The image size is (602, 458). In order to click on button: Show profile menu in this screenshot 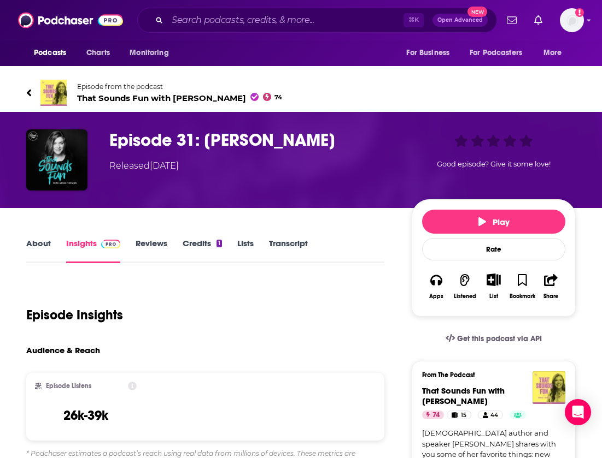, I will do `click(572, 20)`.